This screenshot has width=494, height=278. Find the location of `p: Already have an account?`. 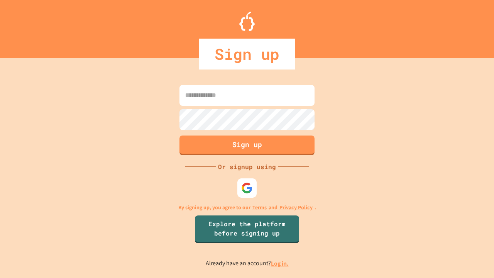

p: Already have an account? is located at coordinates (247, 263).